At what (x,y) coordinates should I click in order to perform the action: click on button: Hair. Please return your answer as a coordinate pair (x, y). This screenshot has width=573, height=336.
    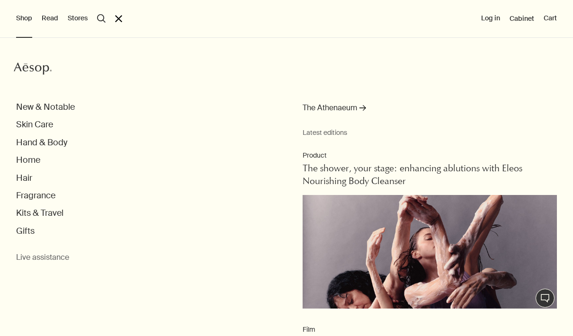
    Looking at the image, I should click on (24, 178).